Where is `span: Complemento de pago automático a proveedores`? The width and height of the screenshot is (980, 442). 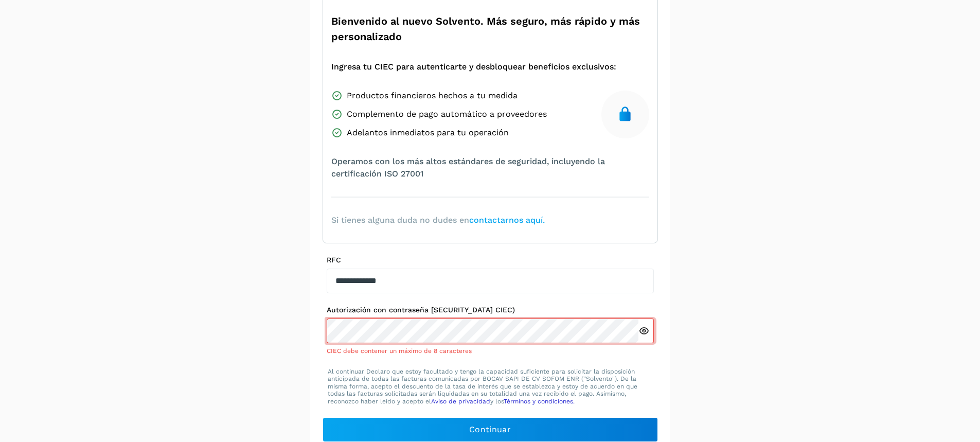 span: Complemento de pago automático a proveedores is located at coordinates (447, 114).